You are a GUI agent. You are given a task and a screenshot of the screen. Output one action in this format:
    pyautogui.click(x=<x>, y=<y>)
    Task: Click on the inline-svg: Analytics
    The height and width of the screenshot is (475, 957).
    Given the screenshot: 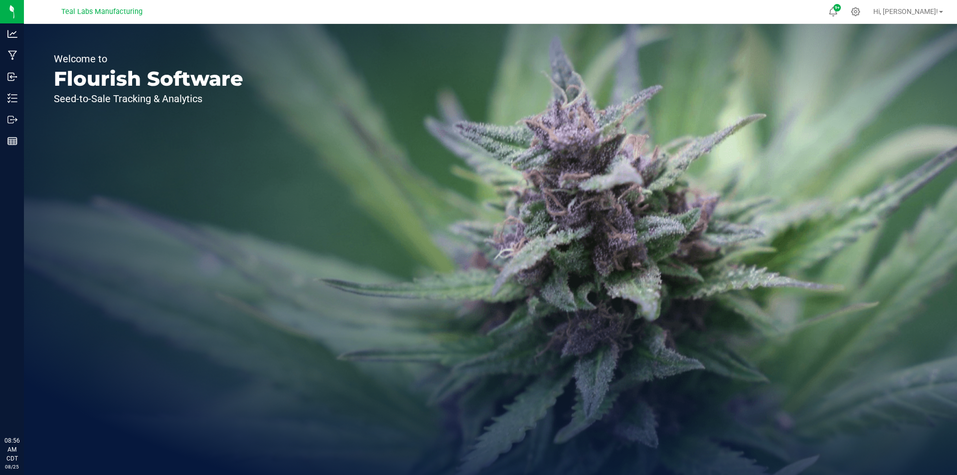 What is the action you would take?
    pyautogui.click(x=12, y=34)
    